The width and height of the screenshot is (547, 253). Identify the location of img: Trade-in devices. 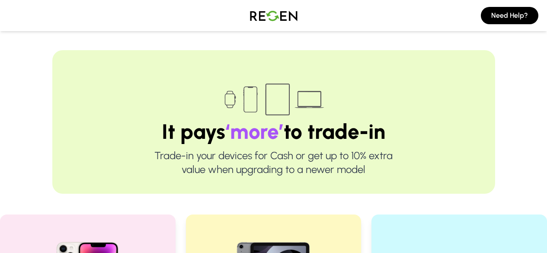
(274, 99).